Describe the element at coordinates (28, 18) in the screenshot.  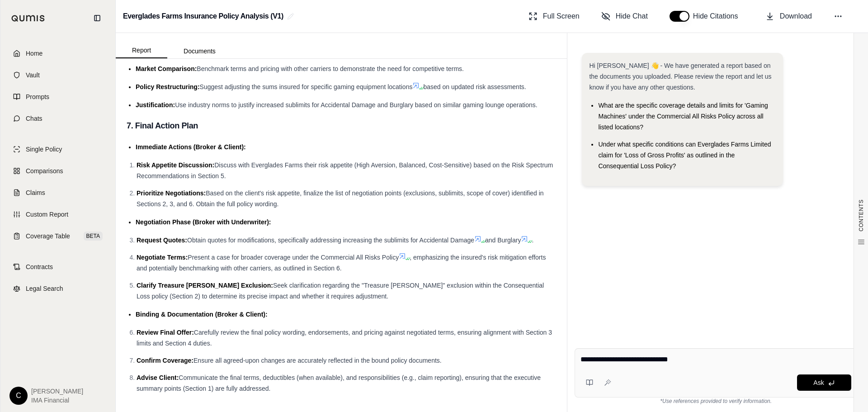
I see `img: Qumis Logo` at that location.